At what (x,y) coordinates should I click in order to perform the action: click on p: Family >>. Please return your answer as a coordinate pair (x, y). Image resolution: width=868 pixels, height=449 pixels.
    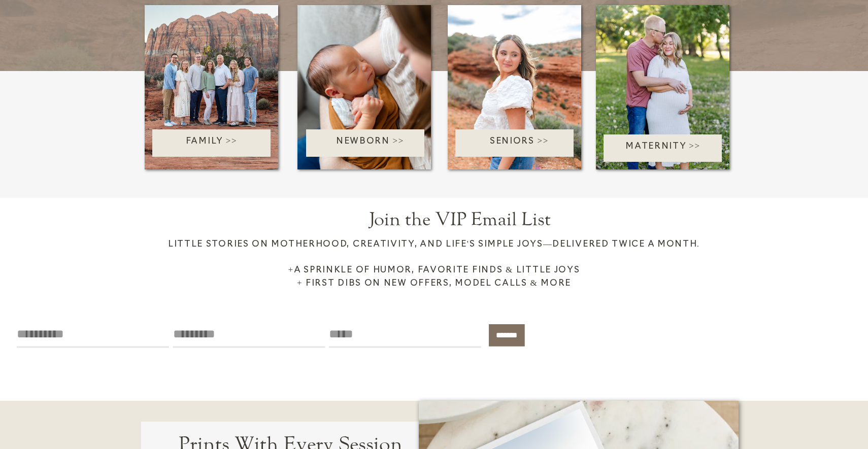
    Looking at the image, I should click on (211, 143).